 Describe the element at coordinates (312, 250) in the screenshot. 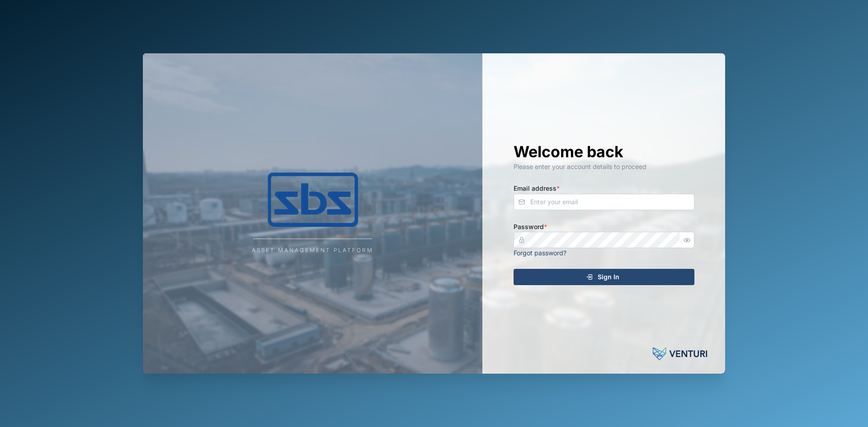

I see `div: Asset Management Platform` at that location.